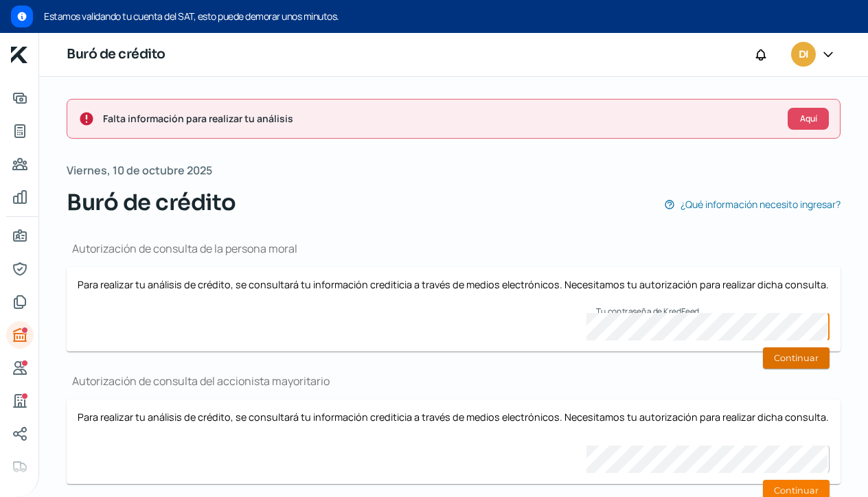  What do you see at coordinates (20, 236) in the screenshot?
I see `a: Información general` at bounding box center [20, 236].